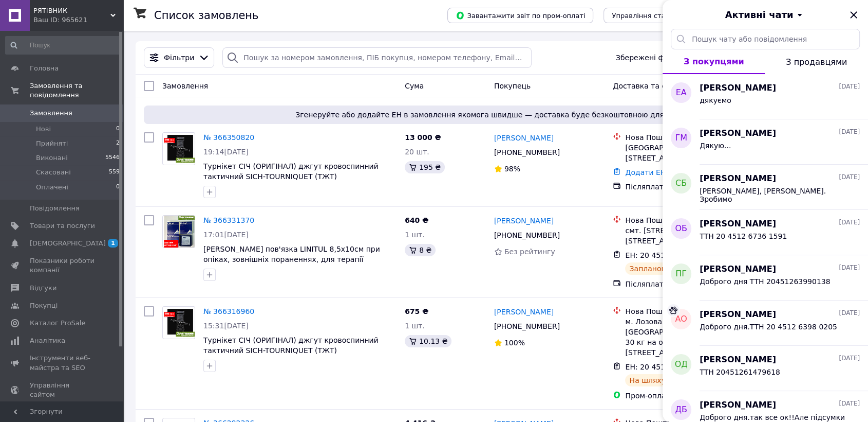  Describe the element at coordinates (654, 269) in the screenshot. I see `div: Заплановано` at that location.